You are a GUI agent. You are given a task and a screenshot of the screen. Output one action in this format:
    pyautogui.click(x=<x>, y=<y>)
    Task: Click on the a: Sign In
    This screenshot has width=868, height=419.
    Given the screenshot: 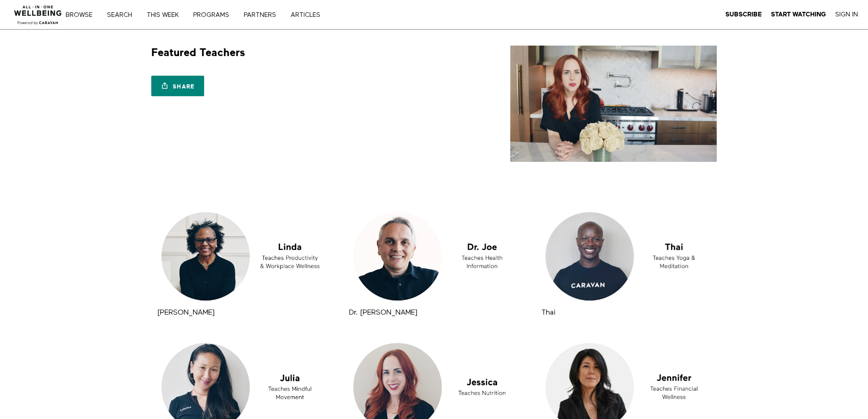 What is the action you would take?
    pyautogui.click(x=846, y=14)
    